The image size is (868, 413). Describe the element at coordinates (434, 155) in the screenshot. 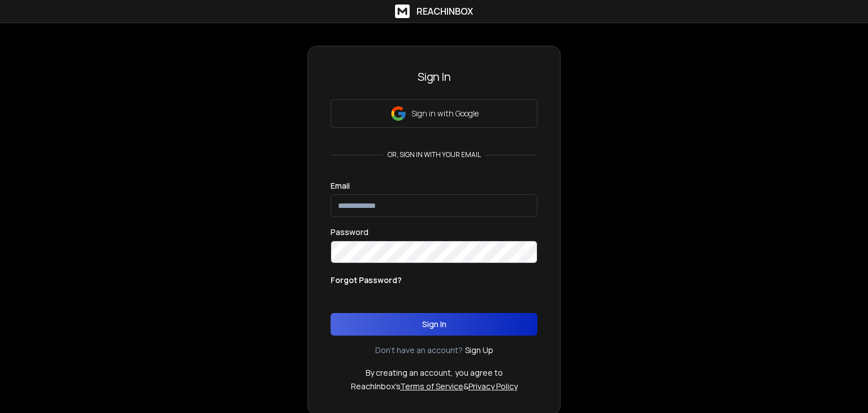

I see `p: or, sign in with your email` at that location.